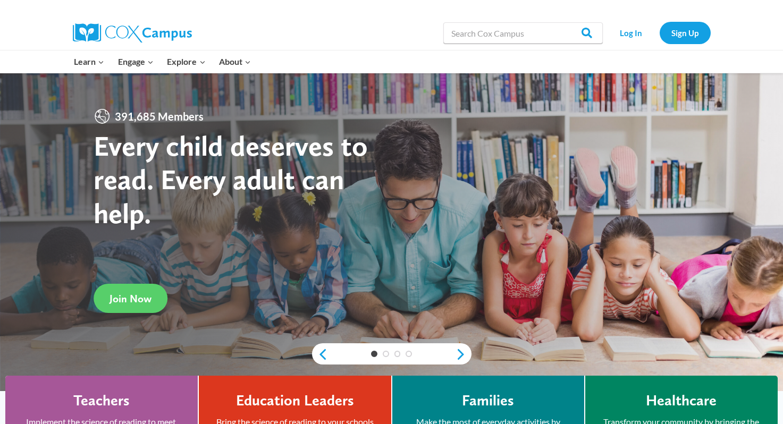 The image size is (783, 424). Describe the element at coordinates (392, 355) in the screenshot. I see `div: content slider buttons` at that location.